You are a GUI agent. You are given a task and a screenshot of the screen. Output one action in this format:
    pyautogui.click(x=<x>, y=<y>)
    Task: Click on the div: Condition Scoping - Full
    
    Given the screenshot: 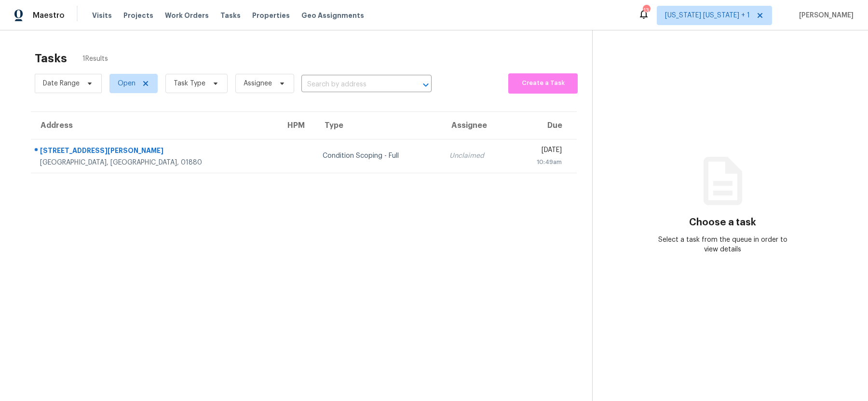 What is the action you would take?
    pyautogui.click(x=378, y=156)
    